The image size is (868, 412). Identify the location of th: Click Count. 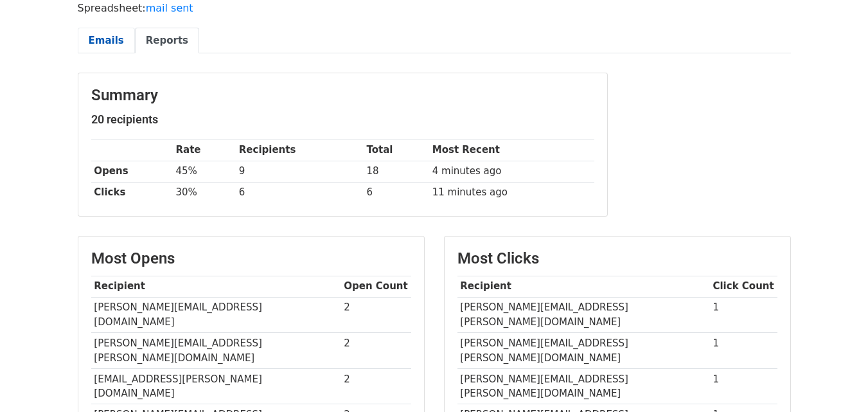
(743, 286).